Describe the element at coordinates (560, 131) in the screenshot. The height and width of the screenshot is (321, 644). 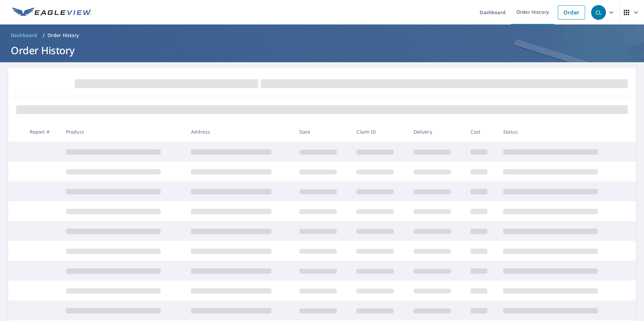
I see `th: Status` at that location.